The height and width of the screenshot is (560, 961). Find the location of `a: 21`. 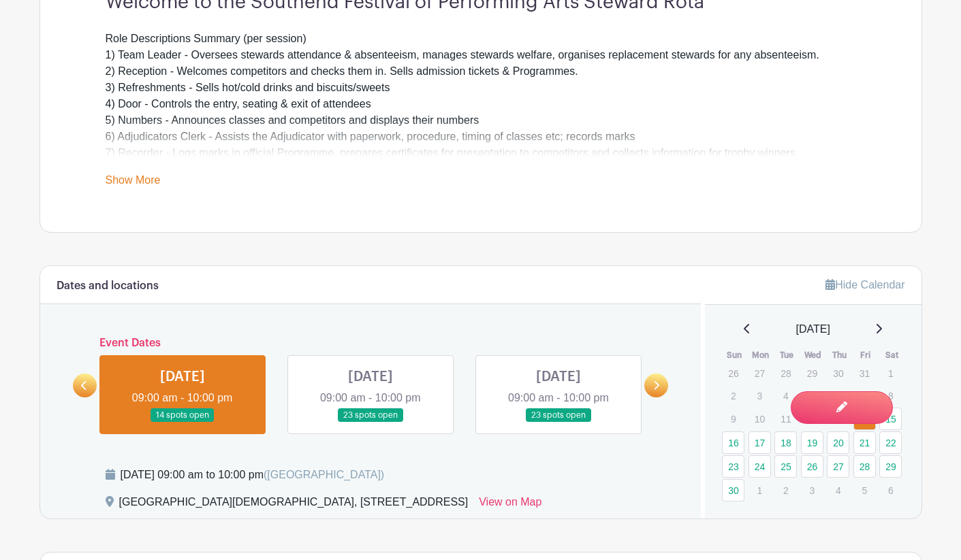

a: 21 is located at coordinates (865, 443).